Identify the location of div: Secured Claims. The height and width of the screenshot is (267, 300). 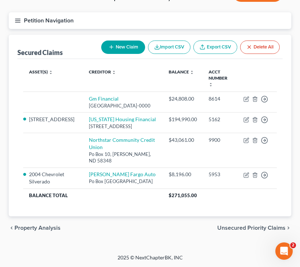
(40, 53).